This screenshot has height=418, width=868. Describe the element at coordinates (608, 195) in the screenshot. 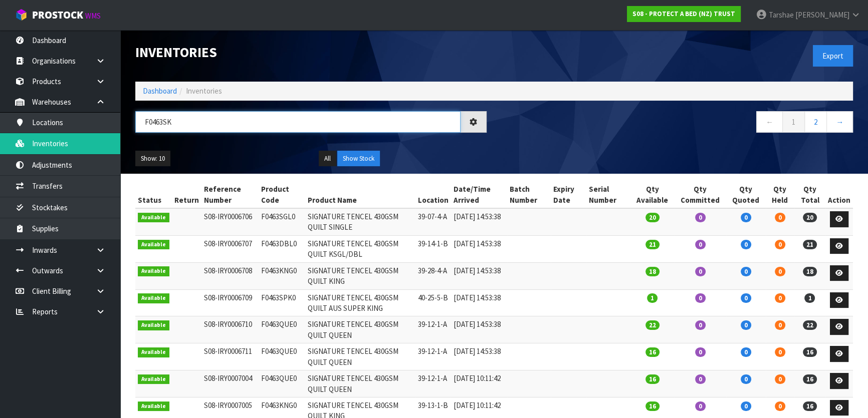

I see `th: Serial Number` at that location.